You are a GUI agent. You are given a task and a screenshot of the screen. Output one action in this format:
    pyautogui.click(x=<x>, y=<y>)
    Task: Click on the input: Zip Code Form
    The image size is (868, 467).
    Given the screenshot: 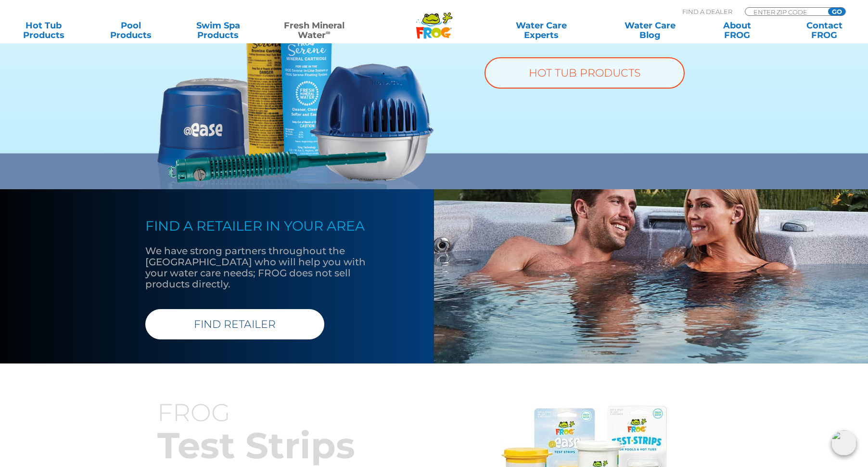 What is the action you would take?
    pyautogui.click(x=784, y=12)
    